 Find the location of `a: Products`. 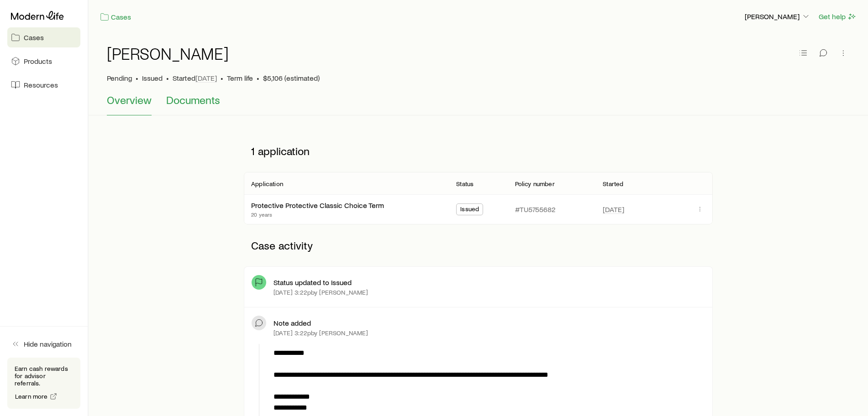

a: Products is located at coordinates (44, 61).